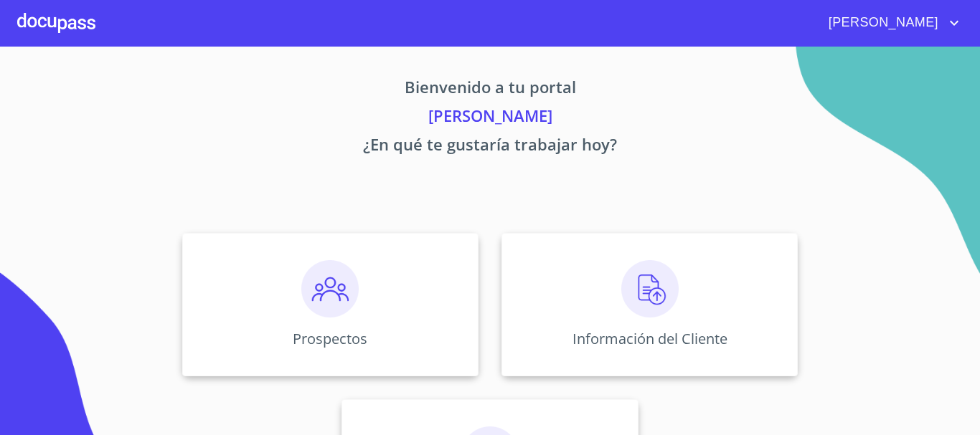 The height and width of the screenshot is (435, 980). Describe the element at coordinates (330, 289) in the screenshot. I see `img: prospectos.png` at that location.